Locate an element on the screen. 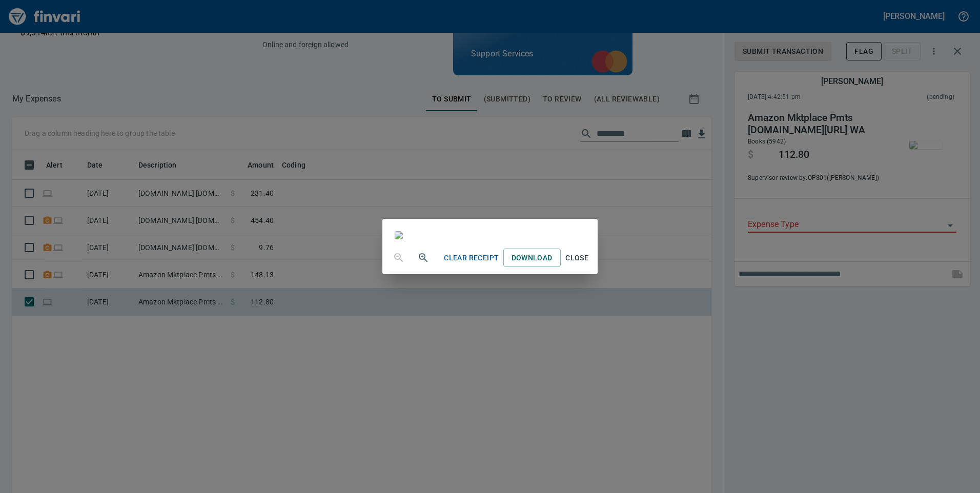 This screenshot has height=493, width=980. span: Close is located at coordinates (577, 258).